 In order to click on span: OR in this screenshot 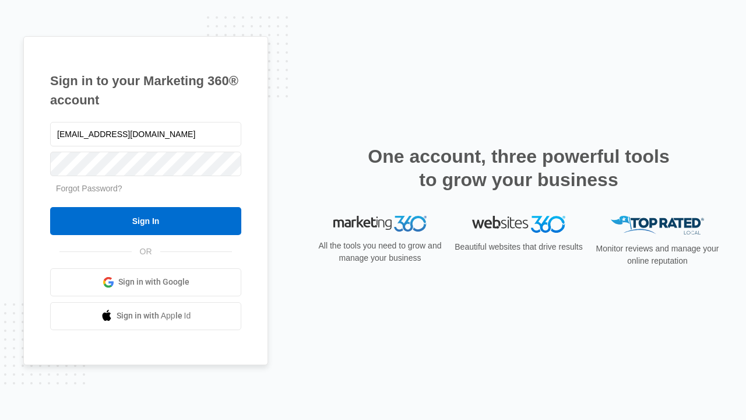, I will do `click(146, 251)`.